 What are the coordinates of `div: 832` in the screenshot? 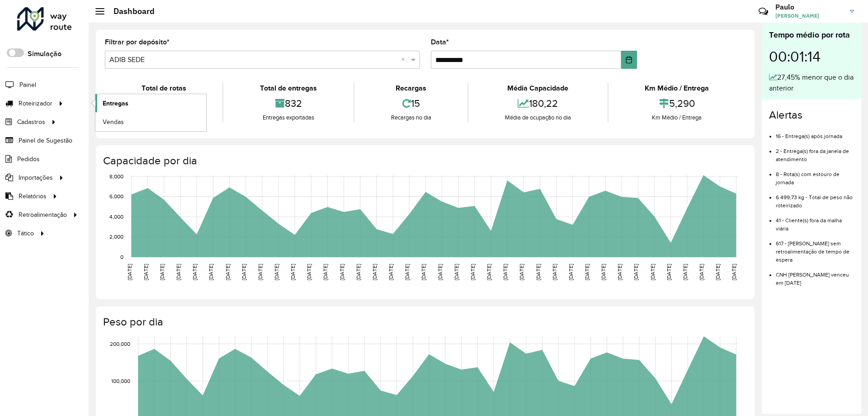 It's located at (288, 103).